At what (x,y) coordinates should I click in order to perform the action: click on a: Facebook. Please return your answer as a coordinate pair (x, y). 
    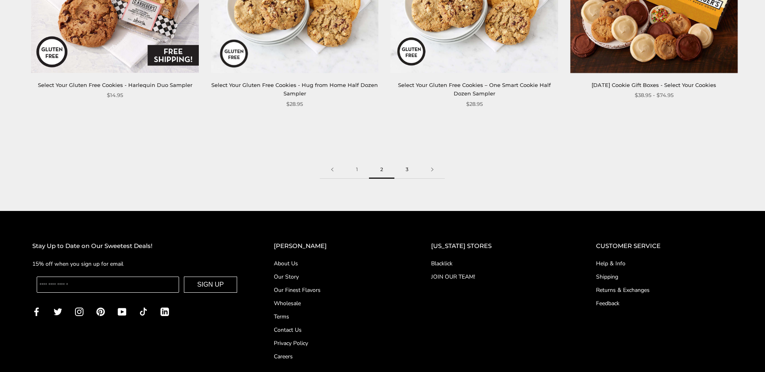
    Looking at the image, I should click on (36, 312).